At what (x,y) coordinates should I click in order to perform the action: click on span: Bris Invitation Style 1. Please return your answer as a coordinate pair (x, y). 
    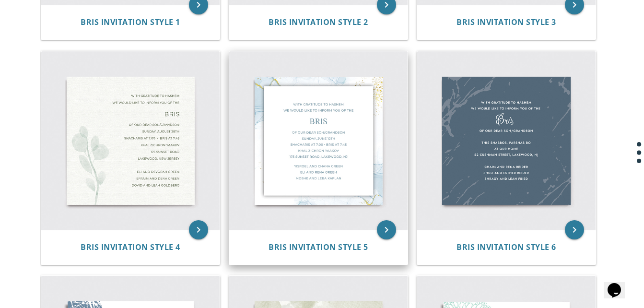
    Looking at the image, I should click on (130, 22).